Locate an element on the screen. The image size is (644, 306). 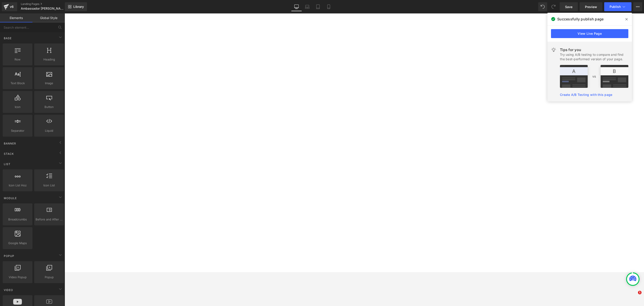
span: 1 is located at coordinates (640, 292).